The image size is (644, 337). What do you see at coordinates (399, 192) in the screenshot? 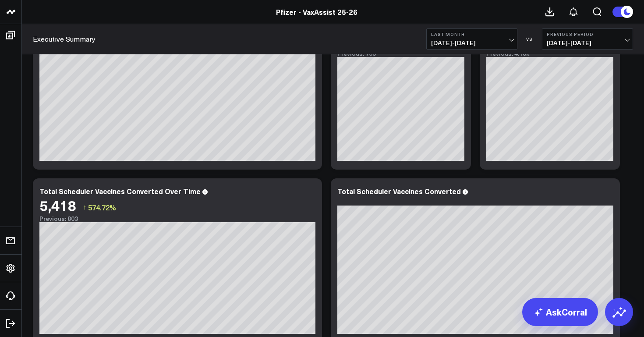
I see `div: Total Scheduler Vaccines Converted` at bounding box center [399, 192].